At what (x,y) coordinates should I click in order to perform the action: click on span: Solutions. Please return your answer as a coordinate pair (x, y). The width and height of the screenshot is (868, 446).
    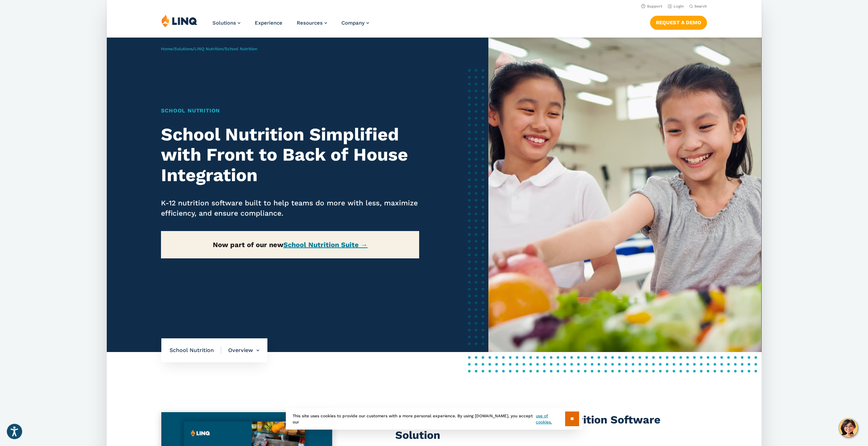
    Looking at the image, I should click on (224, 23).